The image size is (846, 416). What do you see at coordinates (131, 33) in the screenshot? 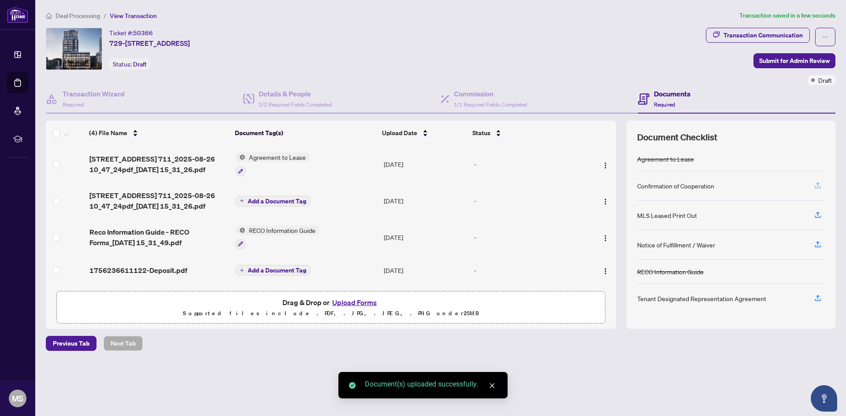
I see `div: Ticket #:` at bounding box center [131, 33].